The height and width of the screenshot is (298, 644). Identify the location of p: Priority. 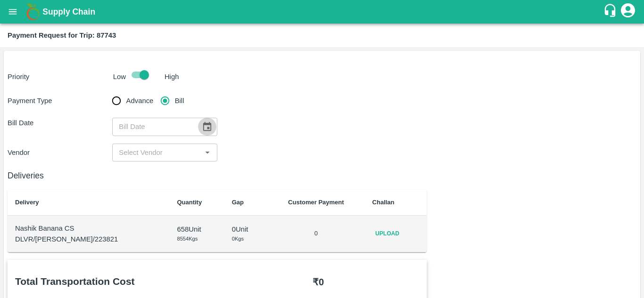
(59, 77).